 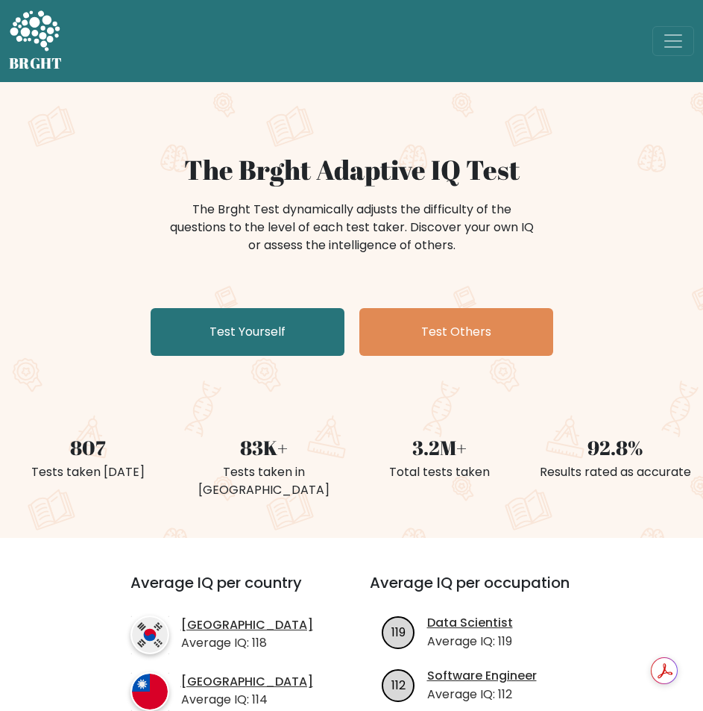 I want to click on p: Average IQ: 118, so click(x=247, y=643).